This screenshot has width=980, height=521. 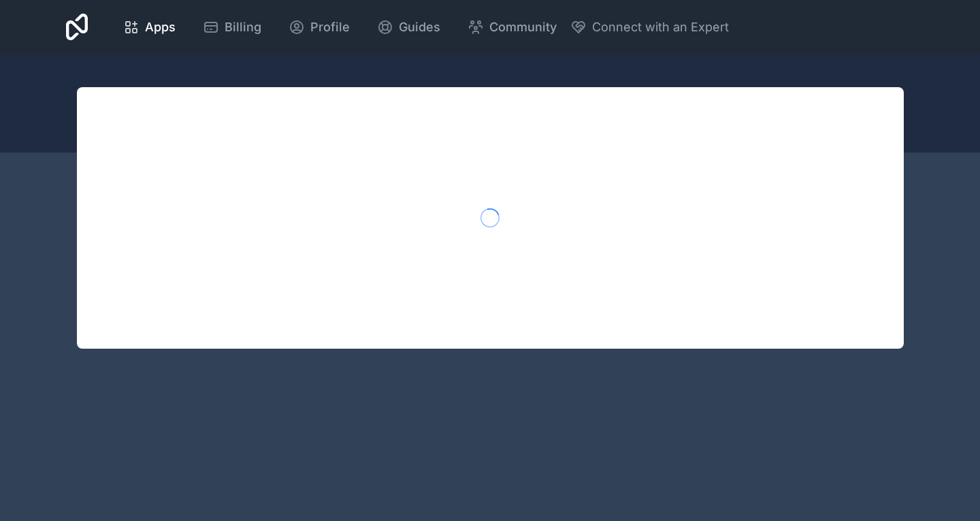 What do you see at coordinates (160, 27) in the screenshot?
I see `span: Apps` at bounding box center [160, 27].